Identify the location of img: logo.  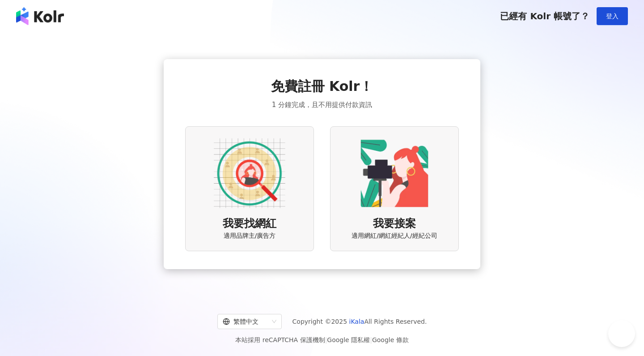
(40, 16).